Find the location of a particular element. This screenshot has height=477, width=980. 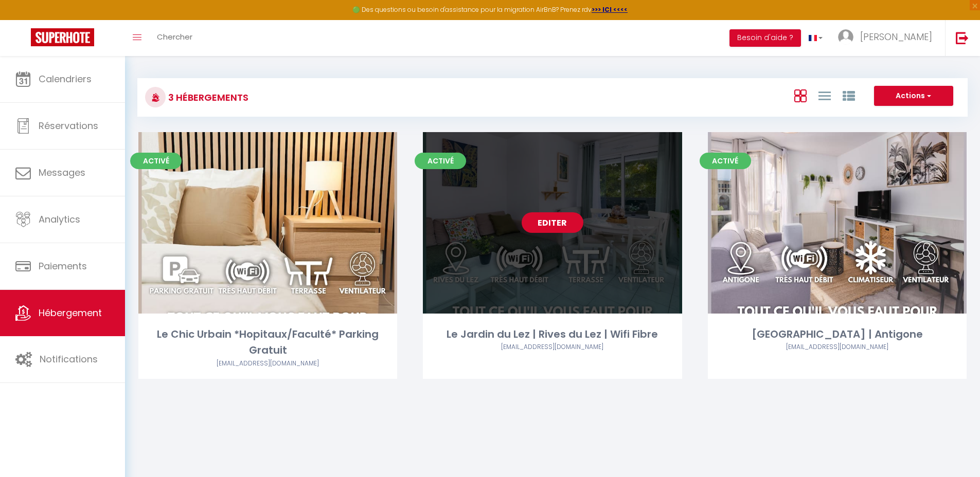

a: Vue en Box is located at coordinates (800, 95).